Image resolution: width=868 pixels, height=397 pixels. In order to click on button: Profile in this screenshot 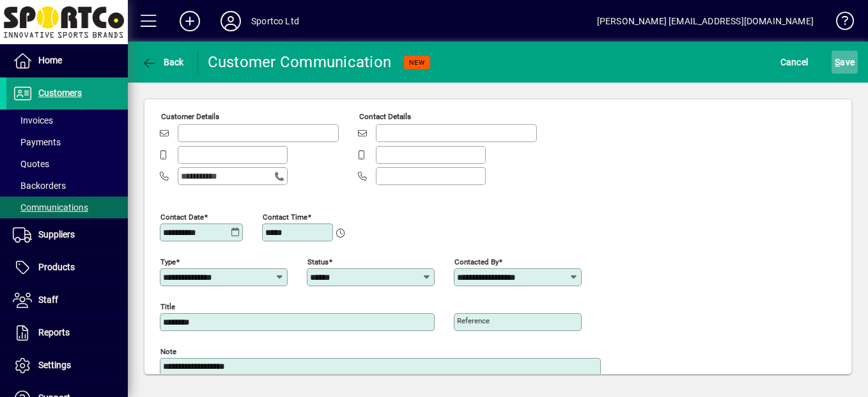, I will do `click(231, 21)`.